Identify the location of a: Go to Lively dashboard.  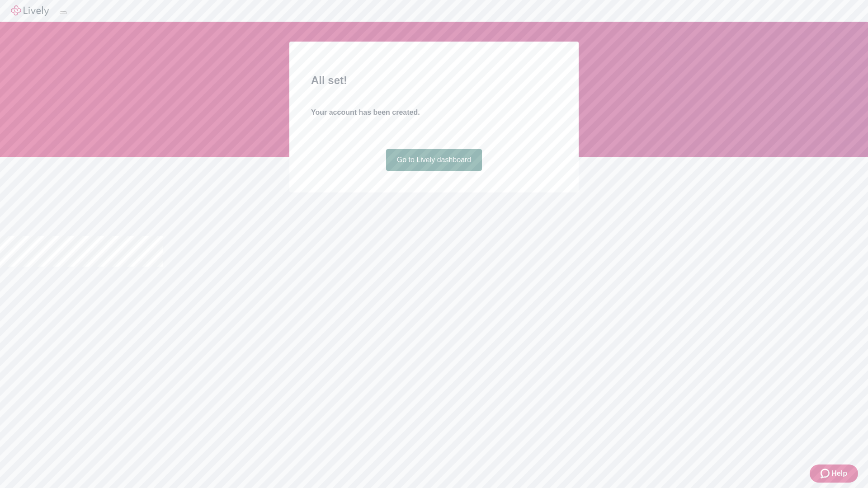
(434, 160).